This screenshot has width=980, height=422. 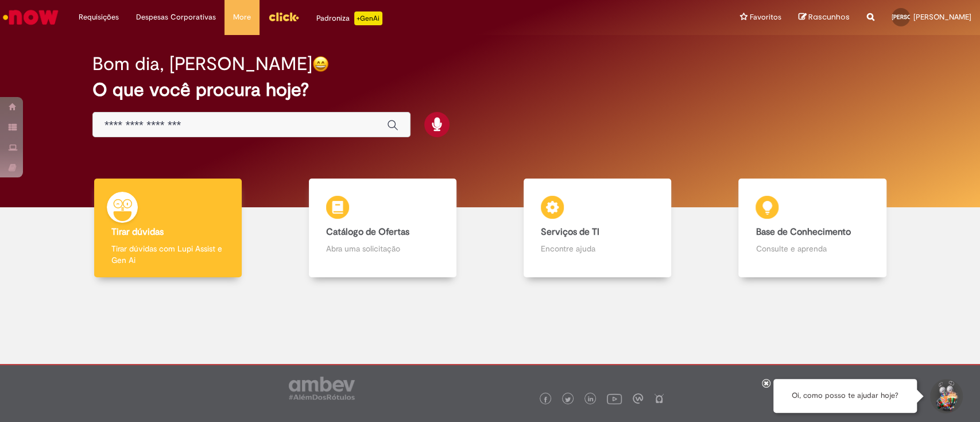 I want to click on p: Abra uma solicitação, so click(x=382, y=248).